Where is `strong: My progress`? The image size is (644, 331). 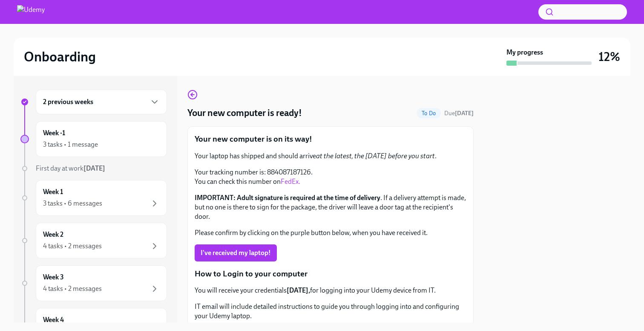
strong: My progress is located at coordinates (525, 52).